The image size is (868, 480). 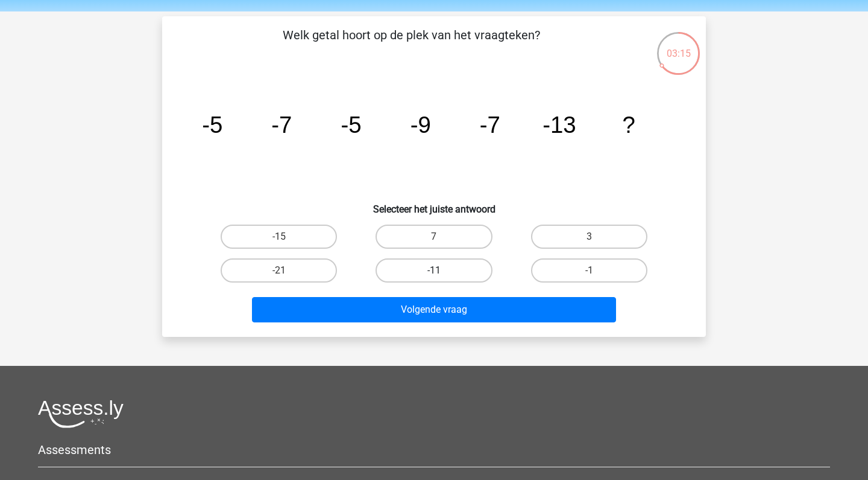 What do you see at coordinates (434, 236) in the screenshot?
I see `label: 7` at bounding box center [434, 236].